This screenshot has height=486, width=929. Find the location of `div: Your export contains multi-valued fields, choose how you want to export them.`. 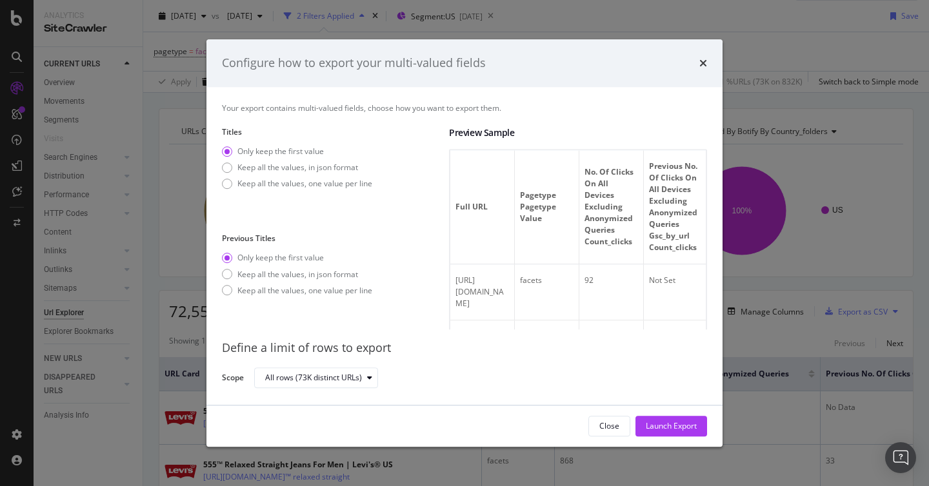

div: Your export contains multi-valued fields, choose how you want to export them. is located at coordinates (464, 108).